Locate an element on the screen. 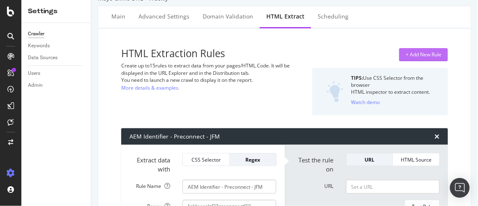 The width and height of the screenshot is (478, 206). div: Use CSS Selector from the browser is located at coordinates (396, 81).